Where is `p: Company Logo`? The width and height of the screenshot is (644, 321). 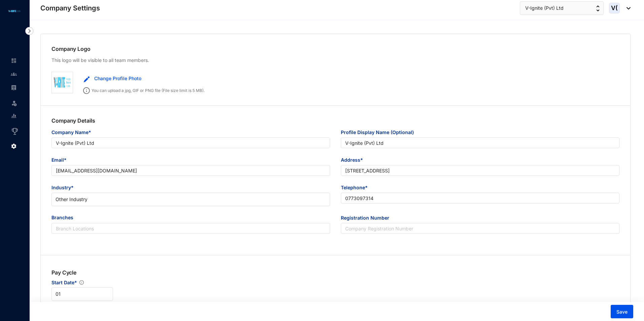 p: Company Logo is located at coordinates (336, 49).